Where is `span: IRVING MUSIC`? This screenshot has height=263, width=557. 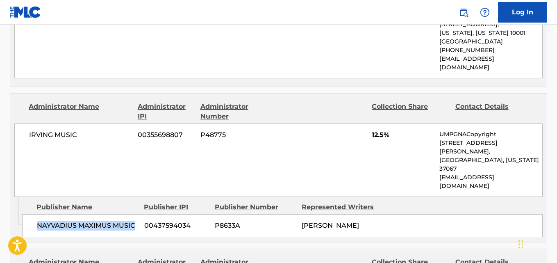
span: IRVING MUSIC is located at coordinates (80, 135).